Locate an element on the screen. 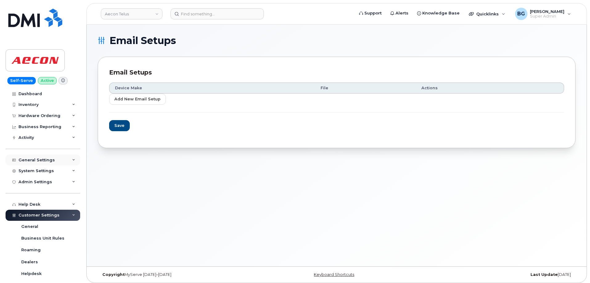 The height and width of the screenshot is (283, 590). a: Keyboard Shortcuts is located at coordinates (334, 275).